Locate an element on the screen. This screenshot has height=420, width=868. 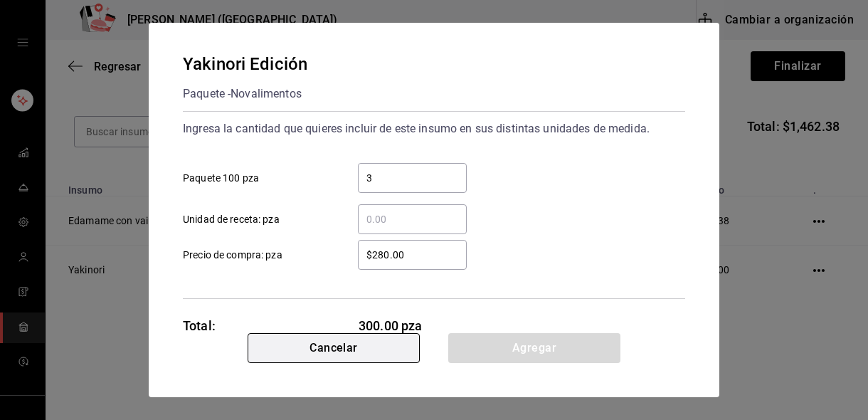
input: Paquete 100 pza is located at coordinates (411, 178).